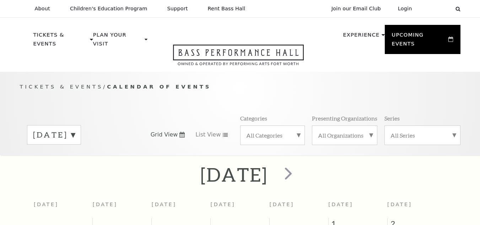 This screenshot has height=225, width=480. I want to click on label: All Series, so click(422, 135).